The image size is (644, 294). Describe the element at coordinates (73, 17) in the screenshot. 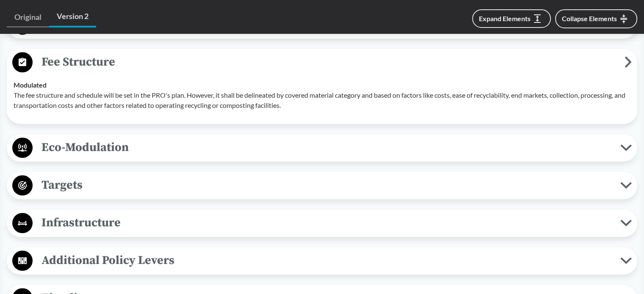

I see `a: Version 2` at that location.